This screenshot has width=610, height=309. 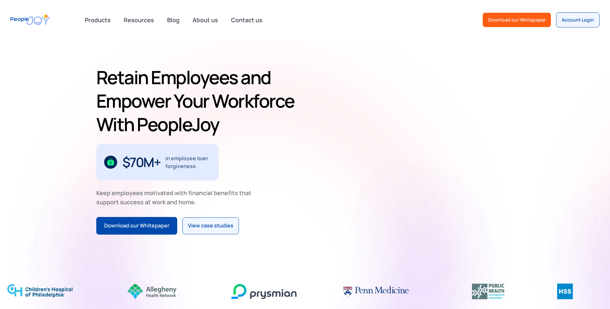 I want to click on div: Products, so click(x=98, y=20).